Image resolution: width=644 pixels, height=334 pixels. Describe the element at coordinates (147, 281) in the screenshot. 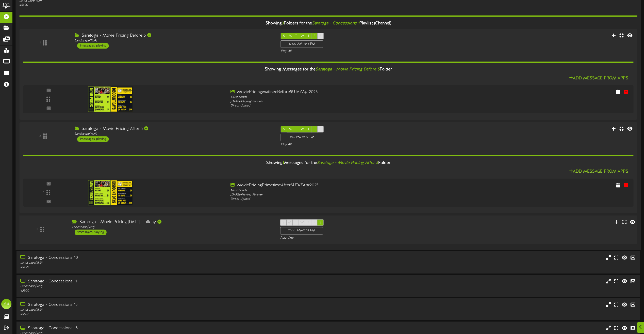

I see `div: Saratoga - Concessions 11` at that location.